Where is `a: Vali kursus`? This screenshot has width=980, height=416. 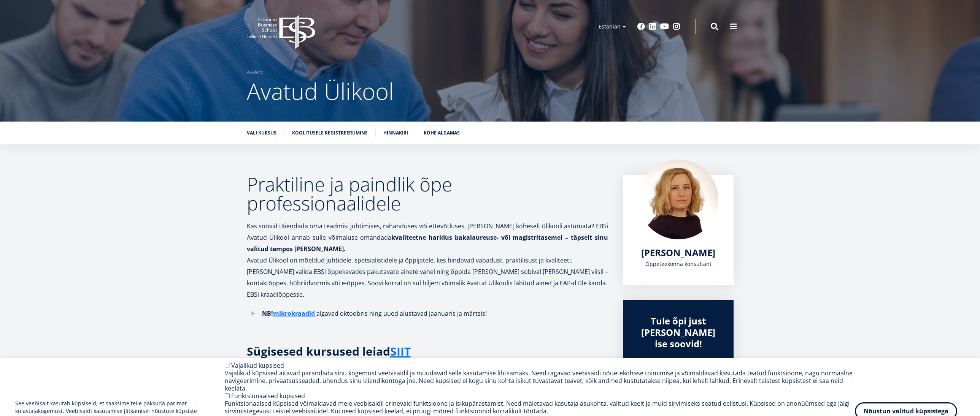 a: Vali kursus is located at coordinates (262, 133).